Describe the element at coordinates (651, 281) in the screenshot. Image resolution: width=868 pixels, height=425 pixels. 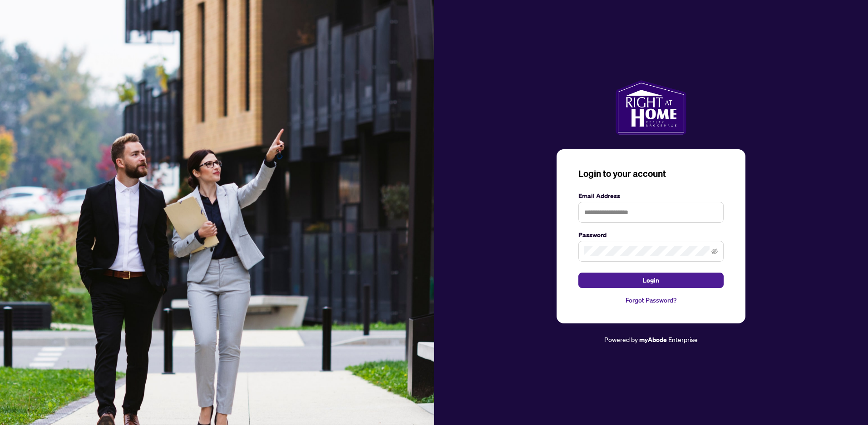
I see `span: Login` at that location.